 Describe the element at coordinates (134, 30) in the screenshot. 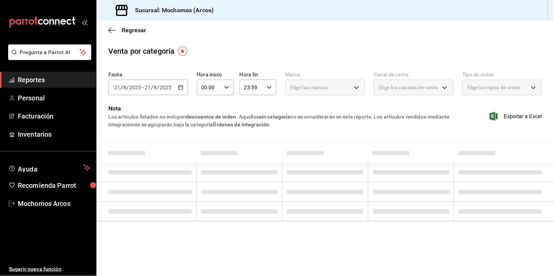

I see `span: Regresar` at that location.